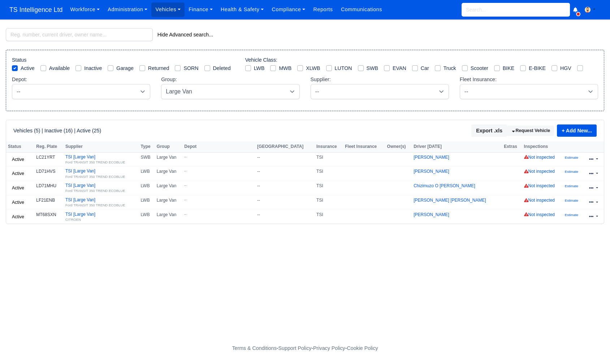  What do you see at coordinates (450, 68) in the screenshot?
I see `label: Truck` at bounding box center [450, 68].